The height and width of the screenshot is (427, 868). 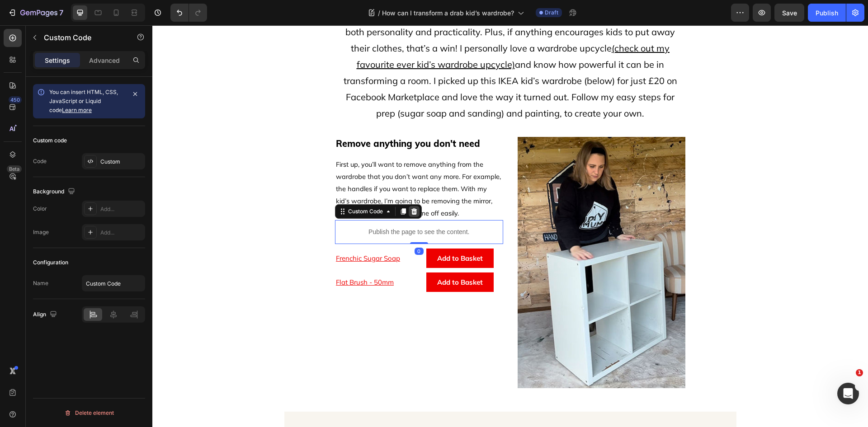 What do you see at coordinates (188, 13) in the screenshot?
I see `div: Undo/Redo` at bounding box center [188, 13].